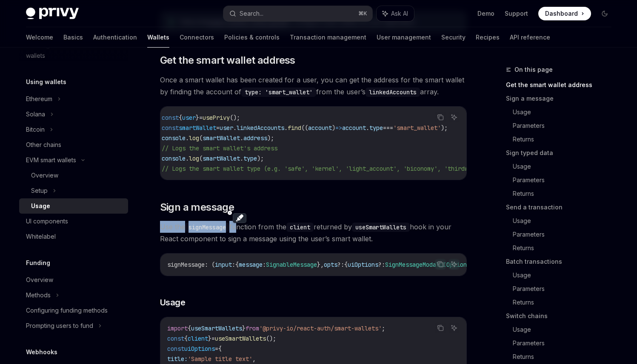 The image size is (637, 364). What do you see at coordinates (40, 37) in the screenshot?
I see `a: Welcome` at bounding box center [40, 37].